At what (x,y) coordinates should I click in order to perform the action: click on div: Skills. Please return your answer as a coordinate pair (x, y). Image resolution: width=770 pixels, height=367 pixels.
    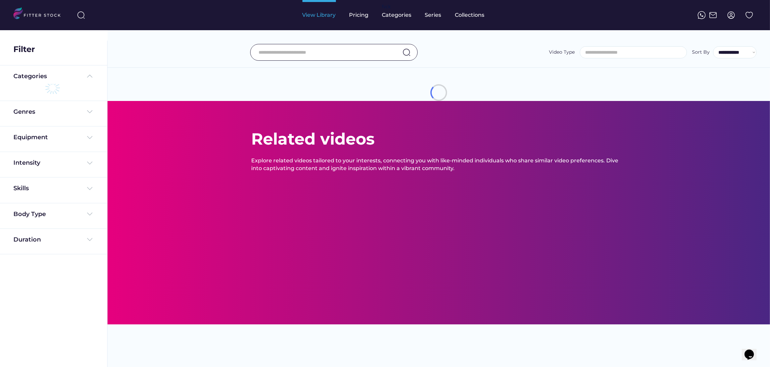
    Looking at the image, I should click on (22, 188).